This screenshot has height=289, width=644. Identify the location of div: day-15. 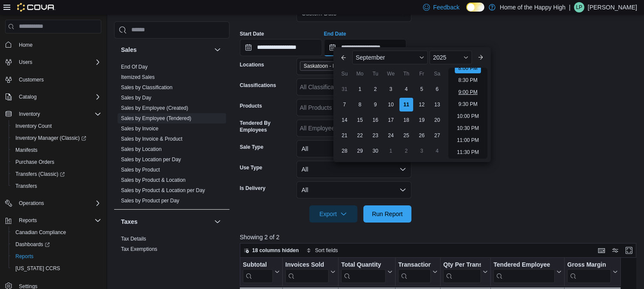
(360, 120).